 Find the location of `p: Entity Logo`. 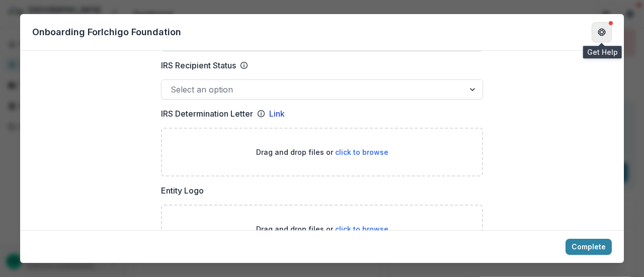

p: Entity Logo is located at coordinates (182, 191).